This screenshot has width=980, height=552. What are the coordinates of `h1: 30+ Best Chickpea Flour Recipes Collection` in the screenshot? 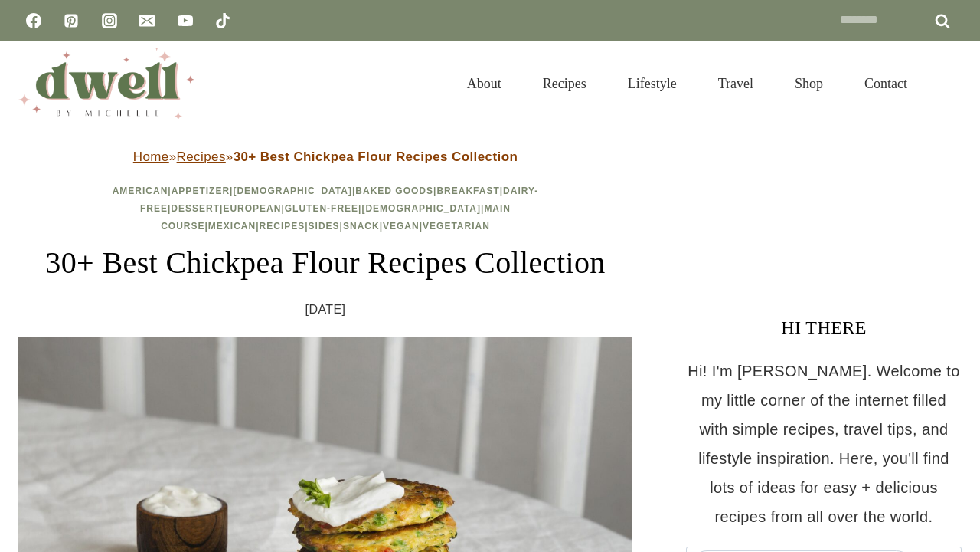 It's located at (325, 262).